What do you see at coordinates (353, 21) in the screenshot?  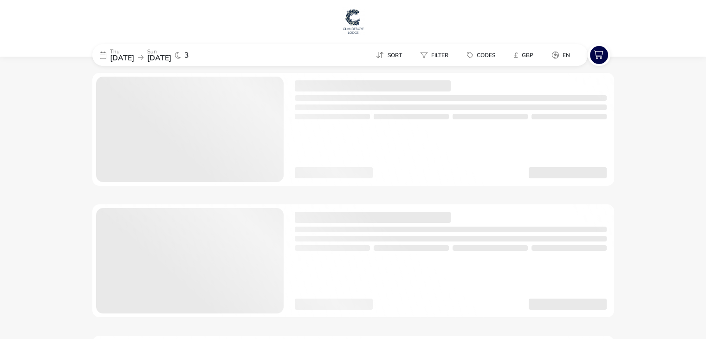 I see `a: Main Website` at bounding box center [353, 21].